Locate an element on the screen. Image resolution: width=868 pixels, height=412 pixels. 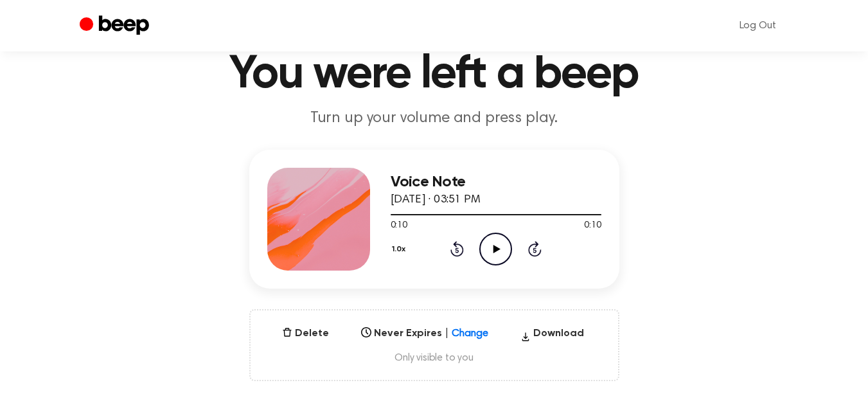
h1: You were left a beep is located at coordinates (434, 75).